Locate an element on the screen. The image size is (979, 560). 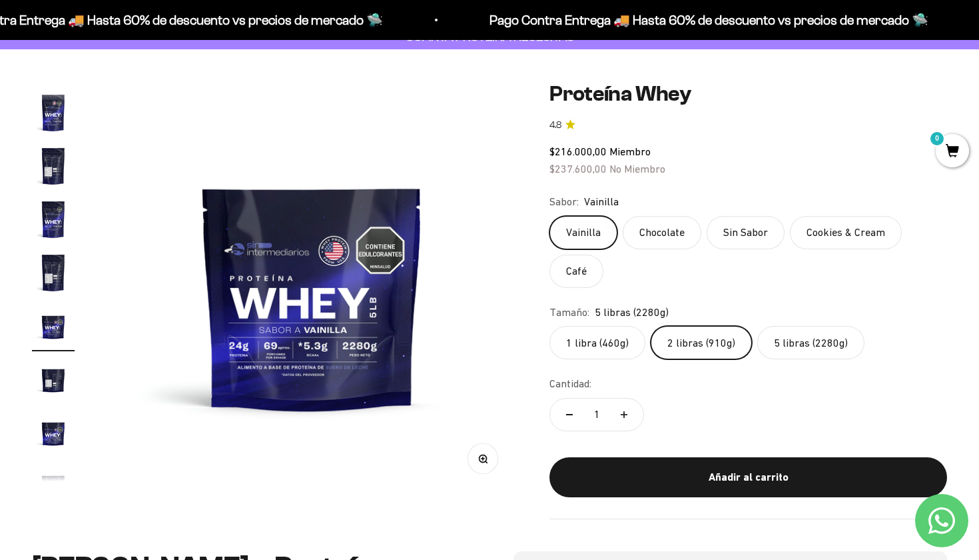
span: Miembro is located at coordinates (630, 151).